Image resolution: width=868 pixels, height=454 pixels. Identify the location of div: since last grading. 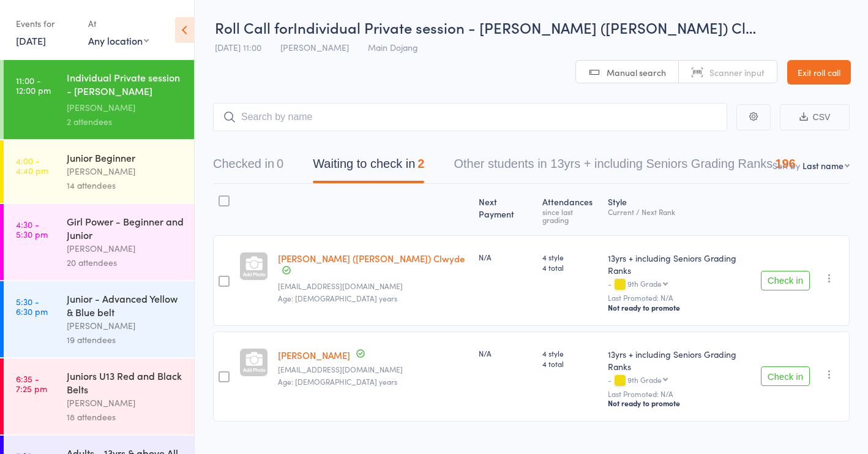
(570, 216).